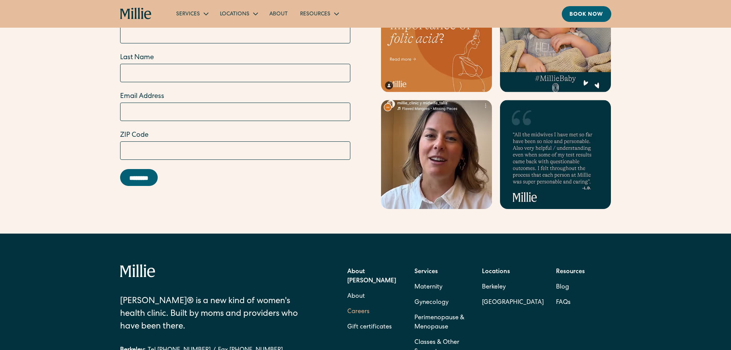 Image resolution: width=731 pixels, height=350 pixels. I want to click on label: ZIP Code, so click(235, 135).